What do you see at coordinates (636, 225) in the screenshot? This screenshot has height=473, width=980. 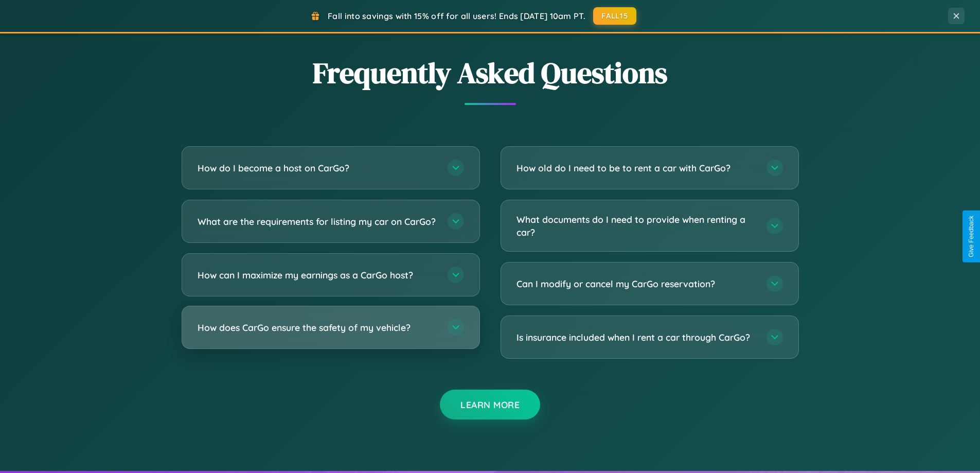 I see `h3: What documents do I need to provide when renting a car?` at bounding box center [636, 225].